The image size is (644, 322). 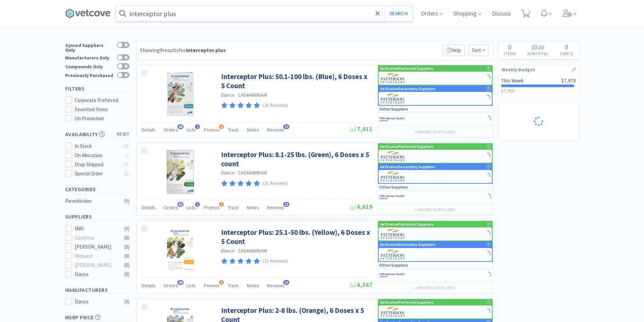 I want to click on a: This Week$7,975$7,759, so click(x=538, y=86).